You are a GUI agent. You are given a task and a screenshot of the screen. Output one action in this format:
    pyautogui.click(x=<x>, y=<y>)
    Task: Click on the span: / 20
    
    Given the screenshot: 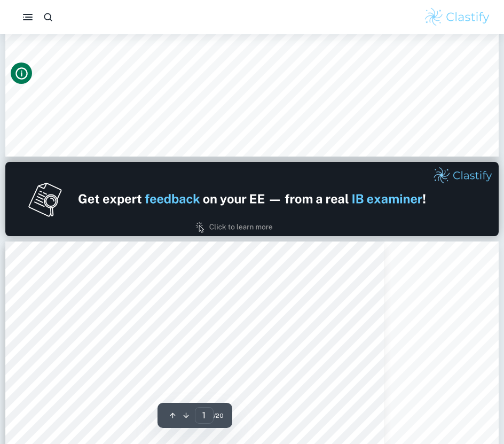 What is the action you would take?
    pyautogui.click(x=218, y=416)
    